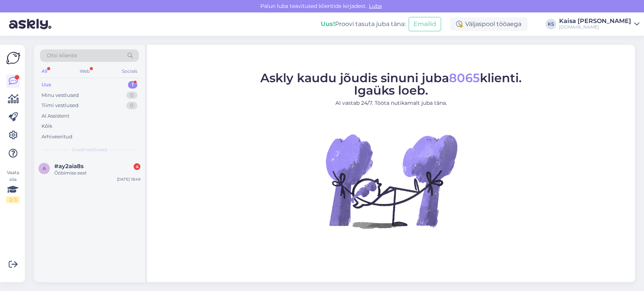 The height and width of the screenshot is (291, 644). I want to click on div: Web, so click(85, 71).